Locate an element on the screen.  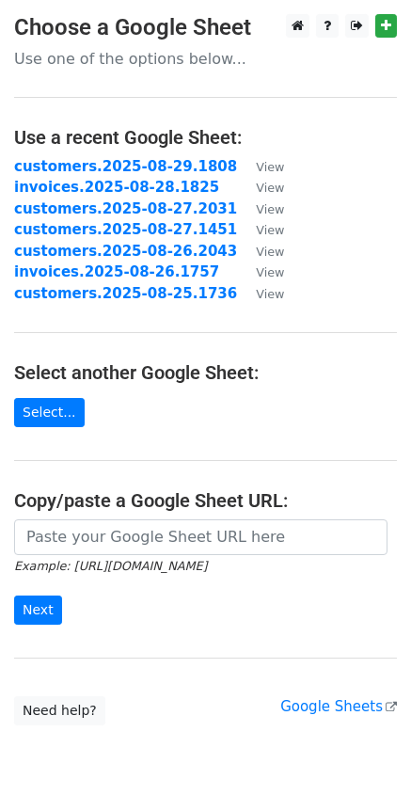
a: Select... is located at coordinates (49, 412).